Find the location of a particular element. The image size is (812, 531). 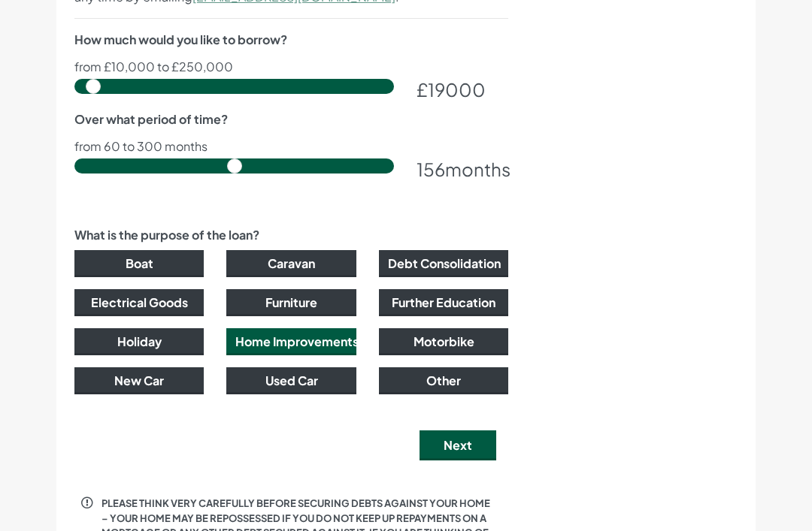

button: Next is located at coordinates (458, 446).